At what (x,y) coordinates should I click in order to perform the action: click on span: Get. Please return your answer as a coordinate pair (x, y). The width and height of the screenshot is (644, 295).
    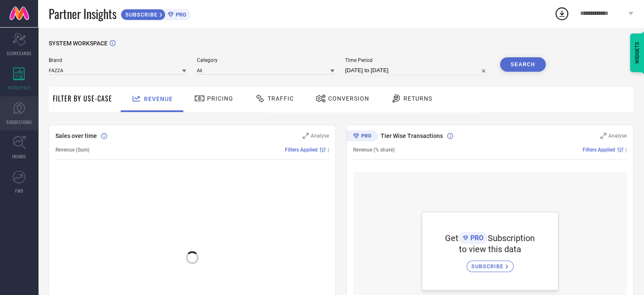
    Looking at the image, I should click on (452, 238).